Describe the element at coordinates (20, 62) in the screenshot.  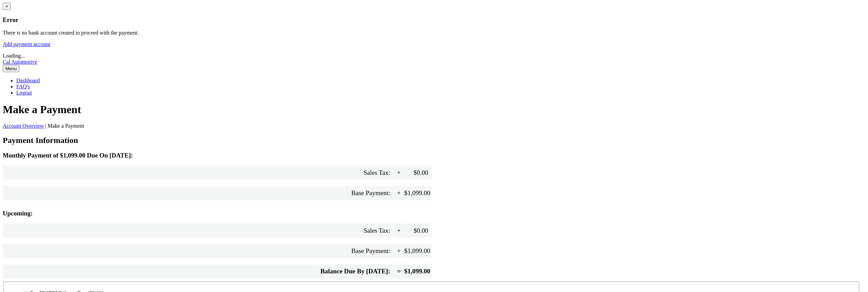
I see `a: Cal Automotive` at that location.